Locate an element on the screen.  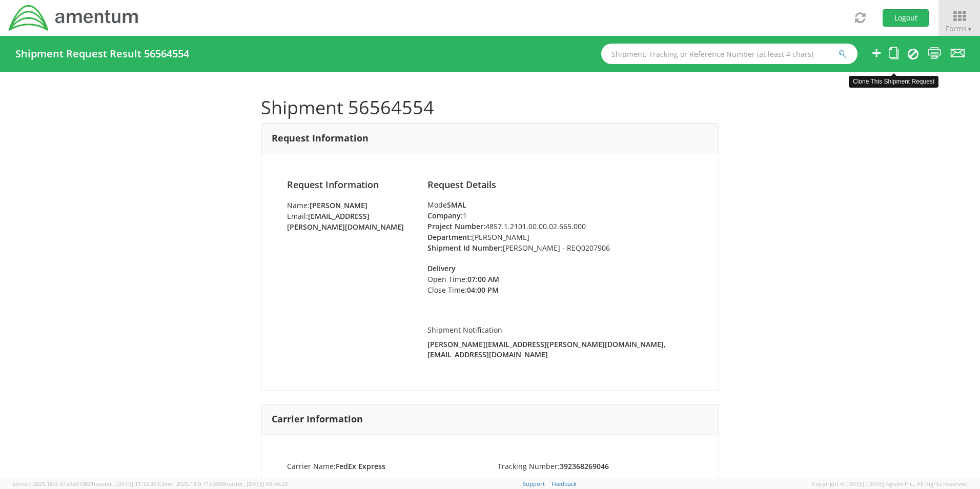
strong: 04:00 PM is located at coordinates (483, 289).